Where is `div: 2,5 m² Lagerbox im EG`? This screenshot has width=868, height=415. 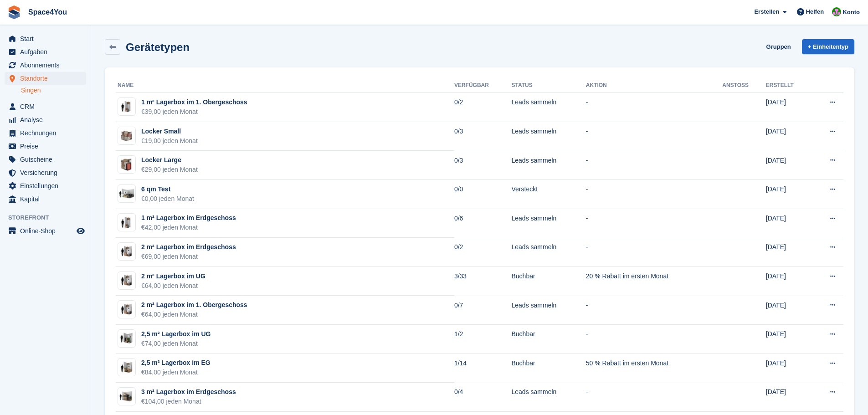
div: 2,5 m² Lagerbox im EG is located at coordinates (176, 363).